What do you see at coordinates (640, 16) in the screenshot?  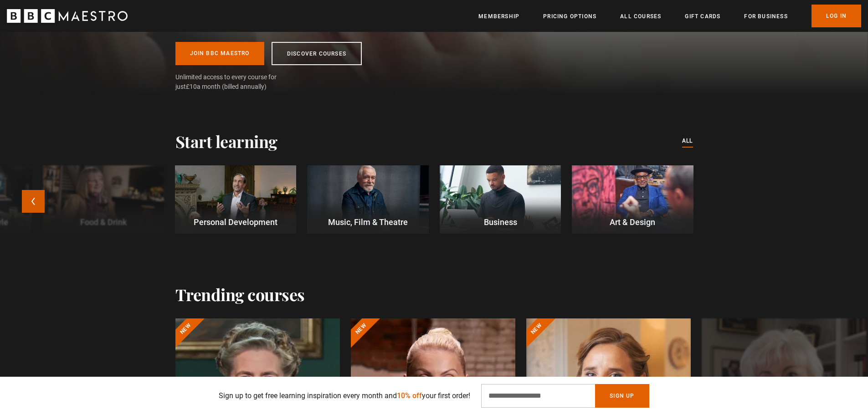 I see `a: All Courses` at bounding box center [640, 16].